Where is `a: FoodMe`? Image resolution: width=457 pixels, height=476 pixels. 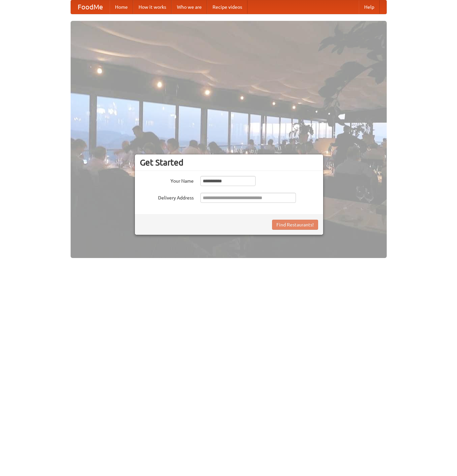 a: FoodMe is located at coordinates (90, 7).